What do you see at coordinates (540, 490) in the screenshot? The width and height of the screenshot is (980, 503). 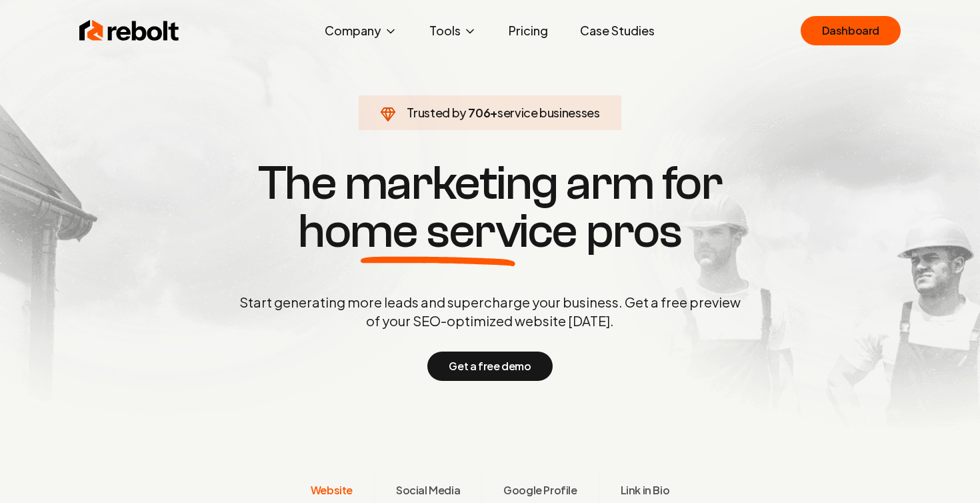 I see `span: Google Profile` at bounding box center [540, 490].